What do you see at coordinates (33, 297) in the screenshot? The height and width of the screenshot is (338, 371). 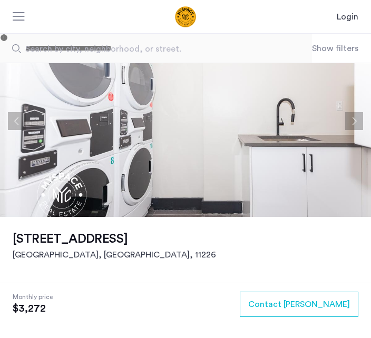 I see `span: Monthly price` at bounding box center [33, 297].